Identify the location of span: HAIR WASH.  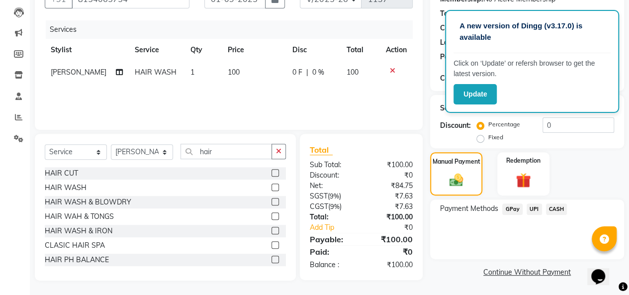
(156, 72).